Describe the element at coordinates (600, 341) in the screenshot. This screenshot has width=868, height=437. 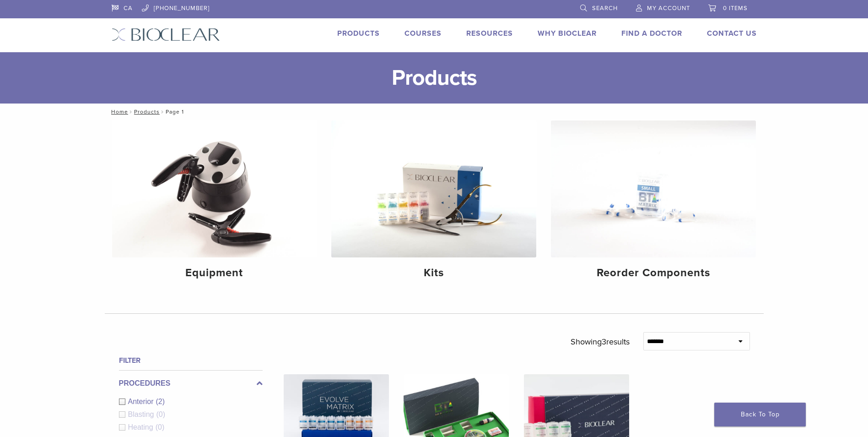
I see `p: Showing results` at that location.